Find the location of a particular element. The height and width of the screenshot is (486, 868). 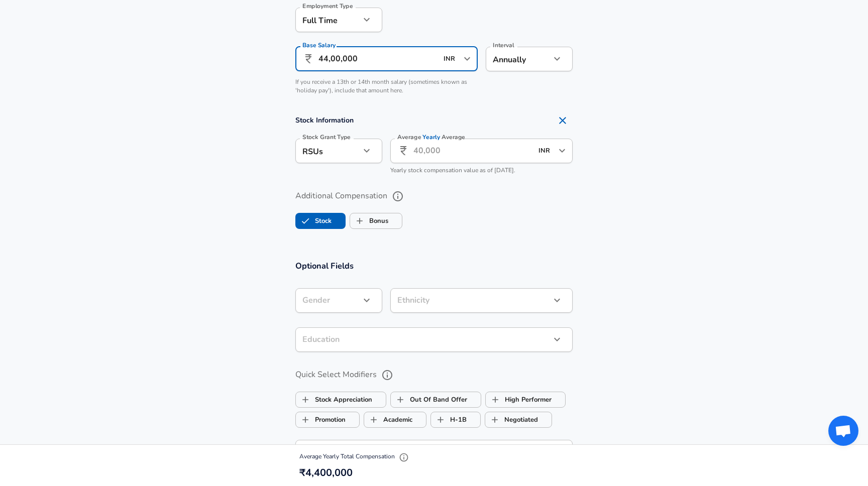

span: Promotion is located at coordinates (305, 420).